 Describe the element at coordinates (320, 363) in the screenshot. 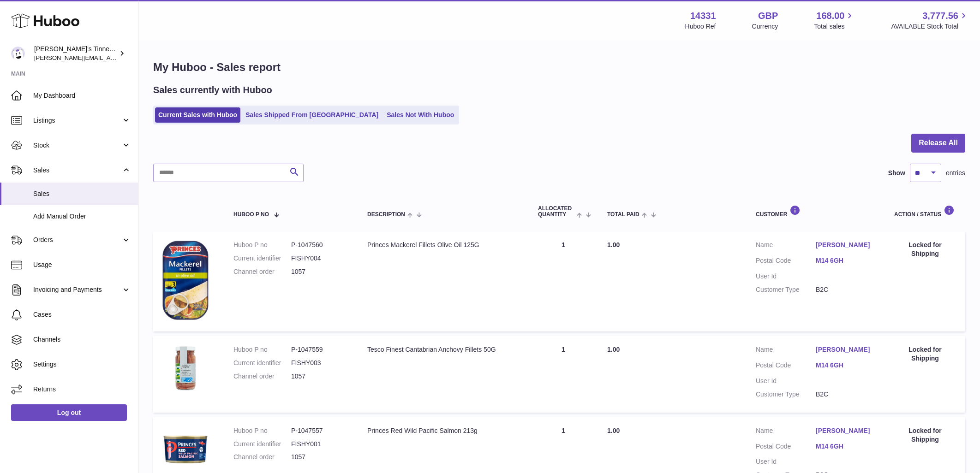

I see `dd: FISHY003` at that location.